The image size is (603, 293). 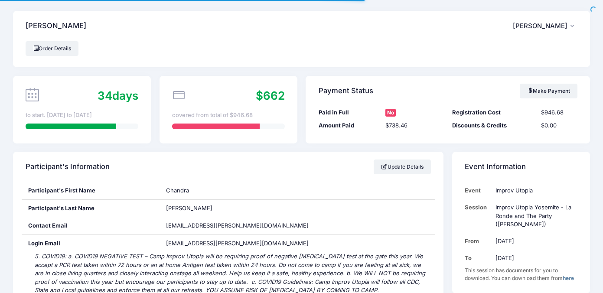 I want to click on div: $738.46, so click(x=414, y=126).